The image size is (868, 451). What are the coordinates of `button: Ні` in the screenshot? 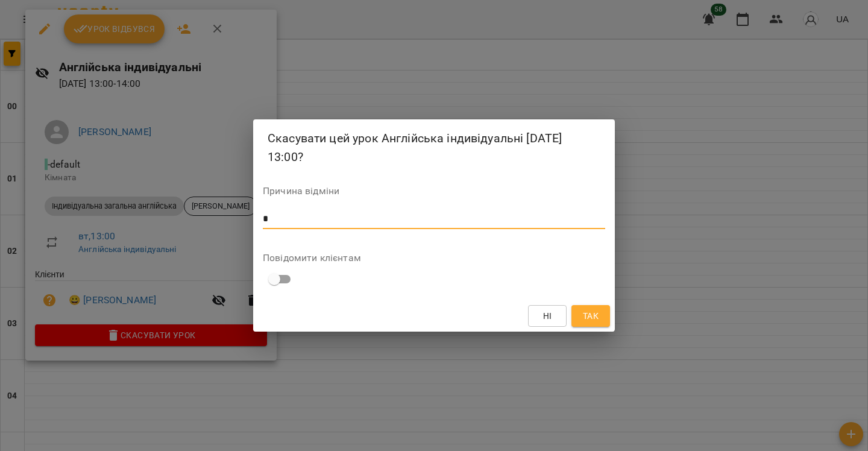 It's located at (547, 316).